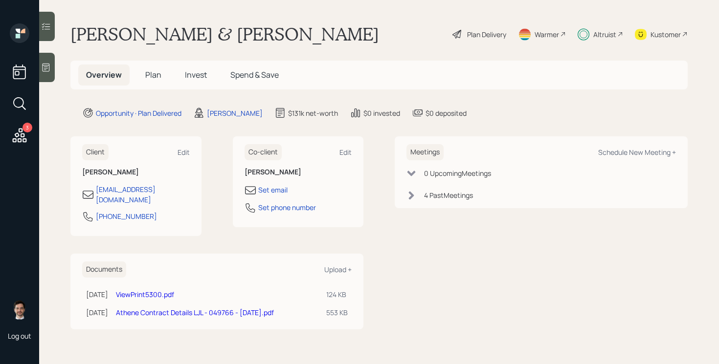 The width and height of the screenshot is (719, 364). Describe the element at coordinates (486, 34) in the screenshot. I see `div: Plan Delivery` at that location.